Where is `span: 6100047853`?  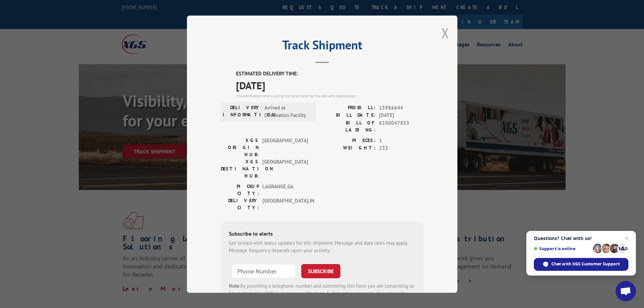 span: 6100047853 is located at coordinates (401, 126).